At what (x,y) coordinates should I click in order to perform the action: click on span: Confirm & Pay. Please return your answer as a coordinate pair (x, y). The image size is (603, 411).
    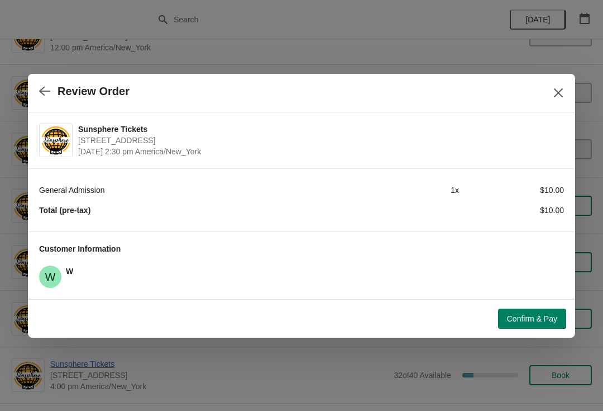
    Looking at the image, I should click on (532, 318).